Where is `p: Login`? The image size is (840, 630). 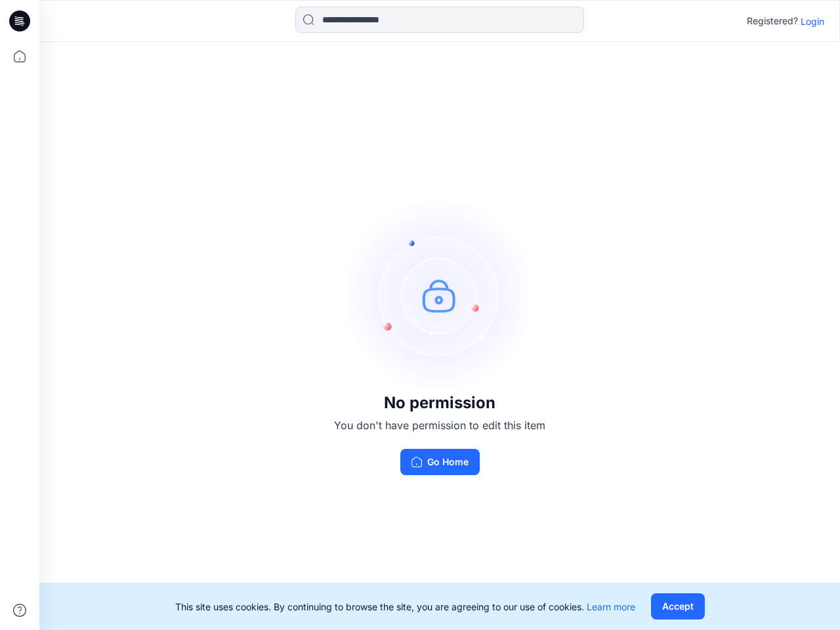
p: Login is located at coordinates (813, 21).